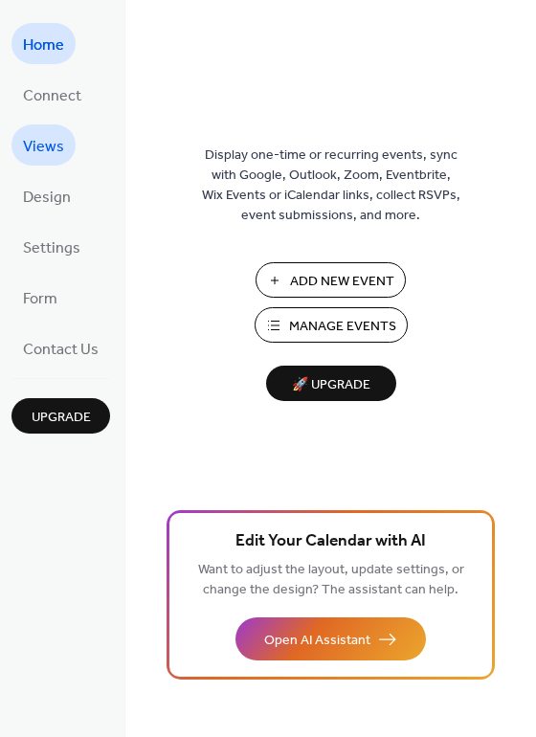 The height and width of the screenshot is (737, 536). Describe the element at coordinates (331, 186) in the screenshot. I see `span: Display one-time or recurring events, sync with Google, Outlook, Zoom, Eventbrite, Wix Events or ...` at that location.